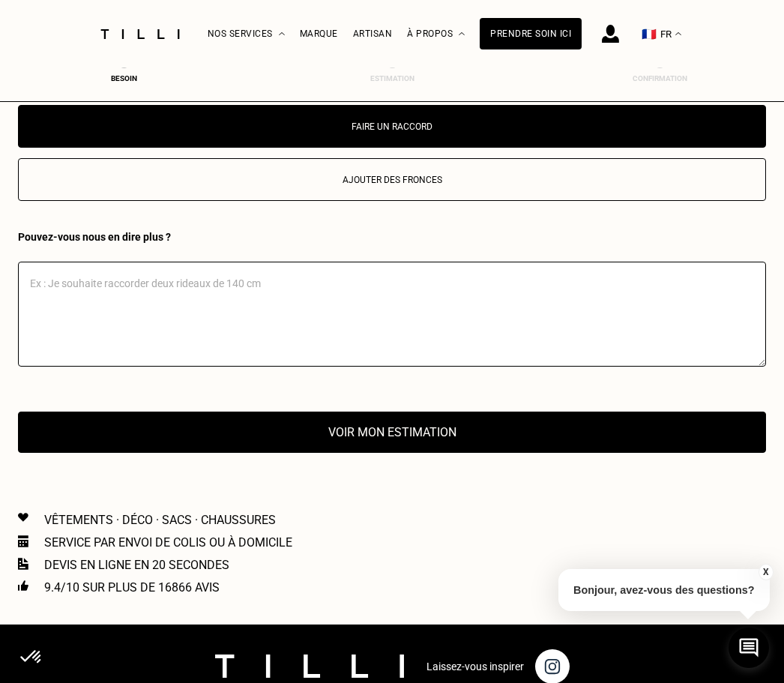 The height and width of the screenshot is (683, 784). Describe the element at coordinates (611, 34) in the screenshot. I see `img: icône connexion` at that location.